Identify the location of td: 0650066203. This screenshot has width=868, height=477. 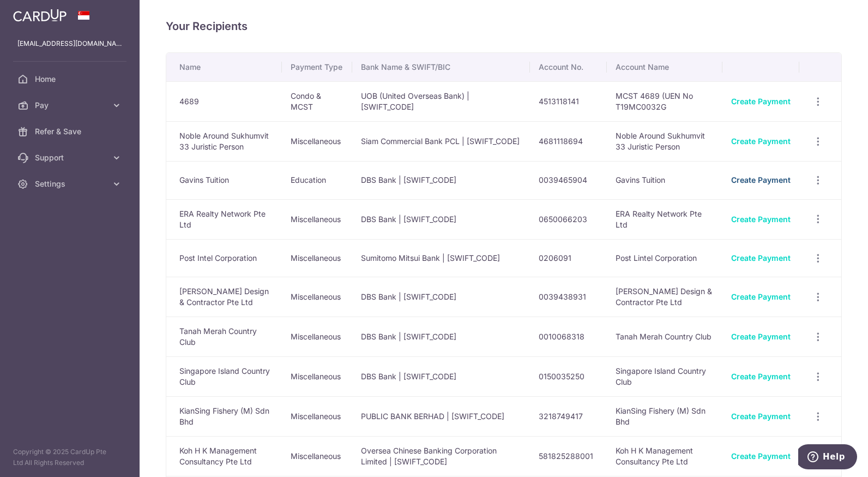
(568, 218).